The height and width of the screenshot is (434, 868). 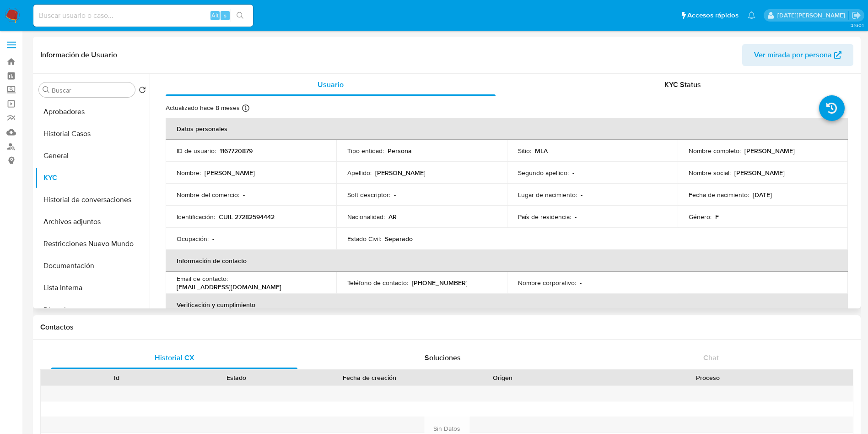 I want to click on button: Historial de conversaciones, so click(x=92, y=199).